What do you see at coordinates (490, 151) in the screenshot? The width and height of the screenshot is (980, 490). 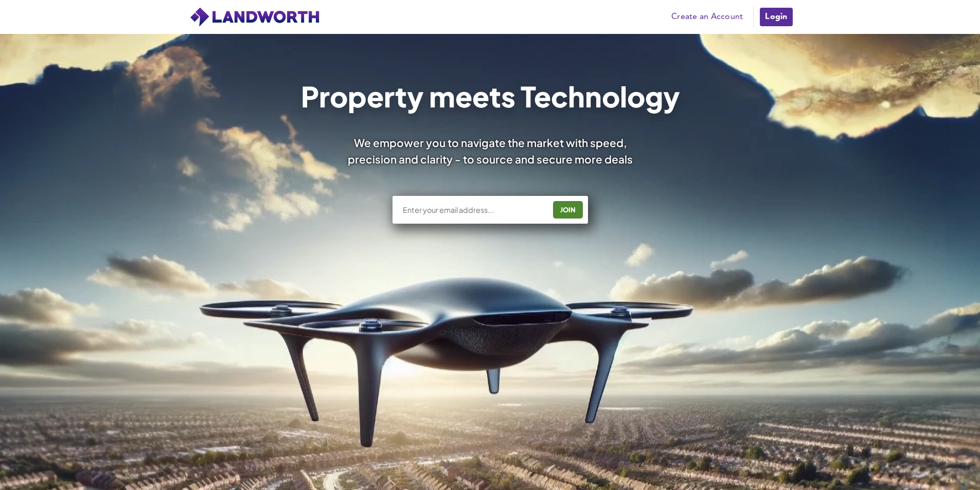 I see `div: We empower you to navigate the market with speed, precision and clarity - to source and secure mo...` at bounding box center [490, 151].